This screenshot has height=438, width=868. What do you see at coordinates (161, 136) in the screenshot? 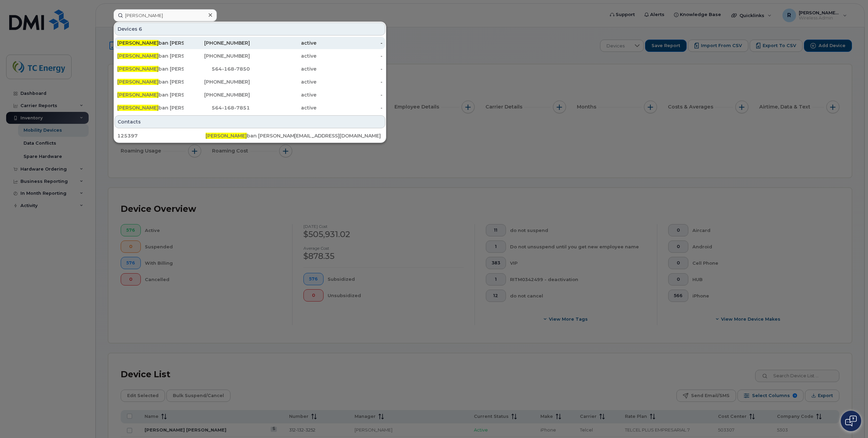
I see `div: 125397` at bounding box center [161, 136].